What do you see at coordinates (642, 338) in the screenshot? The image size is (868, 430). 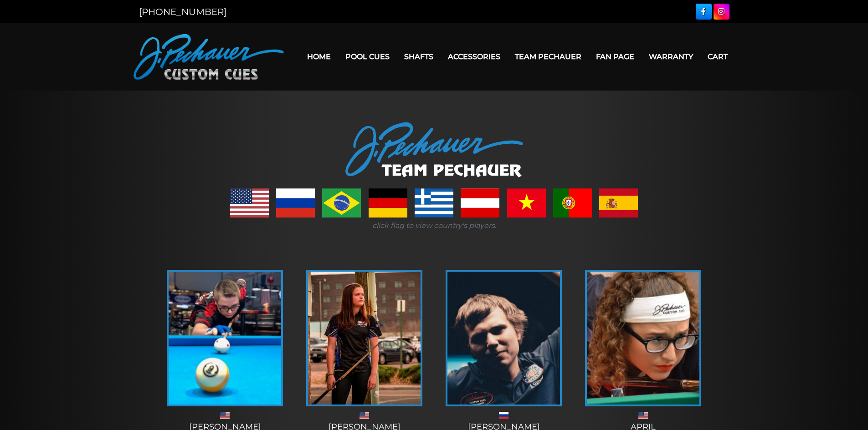 I see `img: April-225x320.jpg` at bounding box center [642, 338].